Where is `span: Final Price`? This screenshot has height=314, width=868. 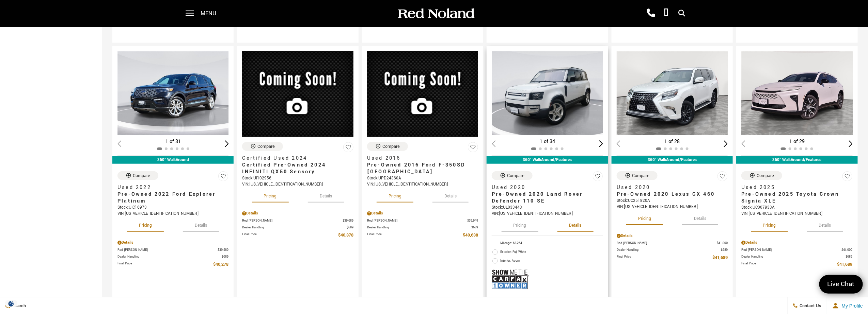
span: Final Price is located at coordinates (789, 264).